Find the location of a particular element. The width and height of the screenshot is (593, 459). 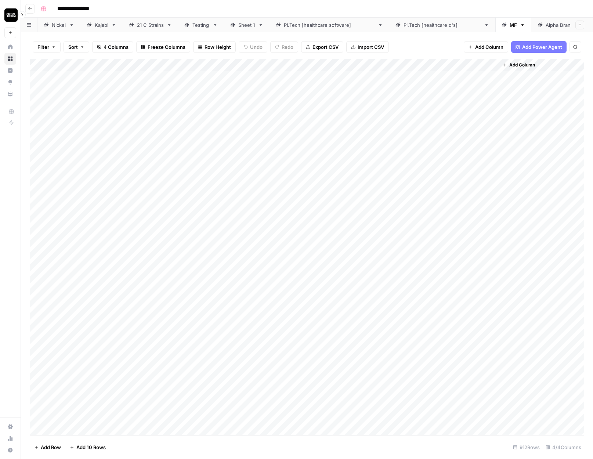

a: 21 C Strains is located at coordinates (150, 25).